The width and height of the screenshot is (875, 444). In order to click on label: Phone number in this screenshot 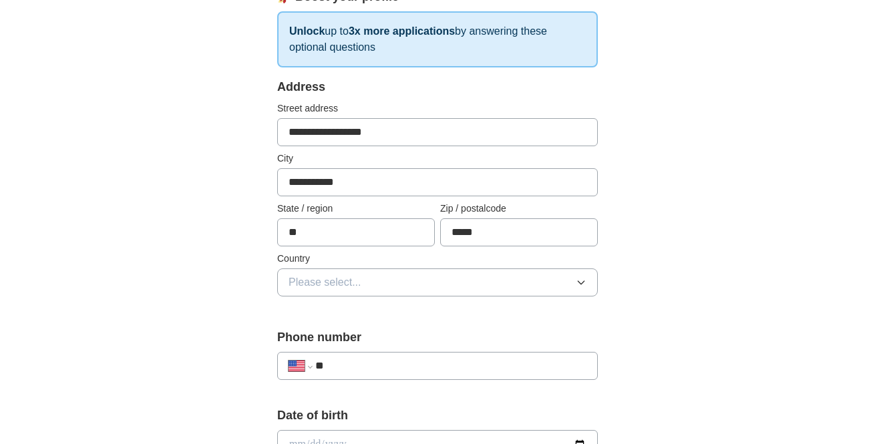, I will do `click(437, 337)`.